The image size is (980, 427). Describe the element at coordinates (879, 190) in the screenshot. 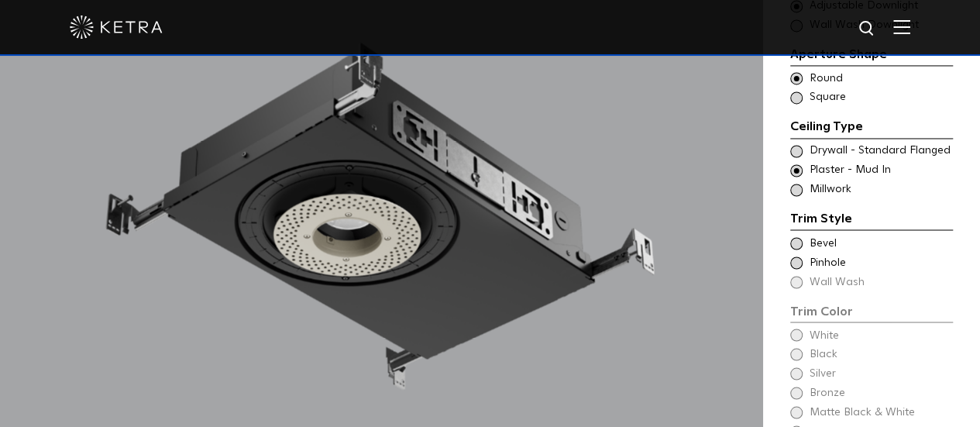

I see `span: Millwork` at that location.